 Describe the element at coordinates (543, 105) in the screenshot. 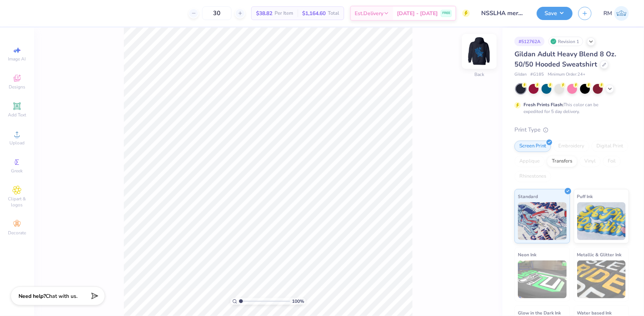

I see `strong: Fresh Prints Flash:` at that location.